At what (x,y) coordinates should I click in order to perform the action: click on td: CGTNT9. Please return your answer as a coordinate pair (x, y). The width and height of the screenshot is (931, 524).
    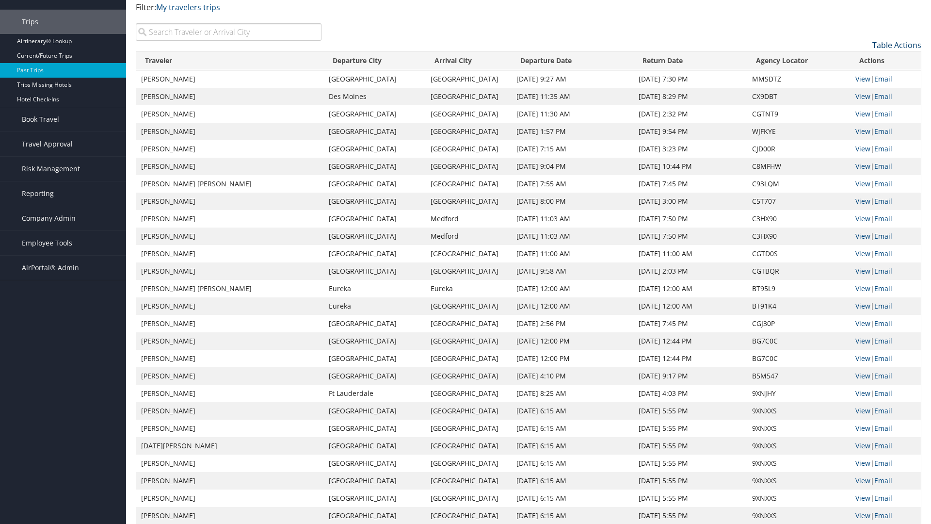
    Looking at the image, I should click on (799, 114).